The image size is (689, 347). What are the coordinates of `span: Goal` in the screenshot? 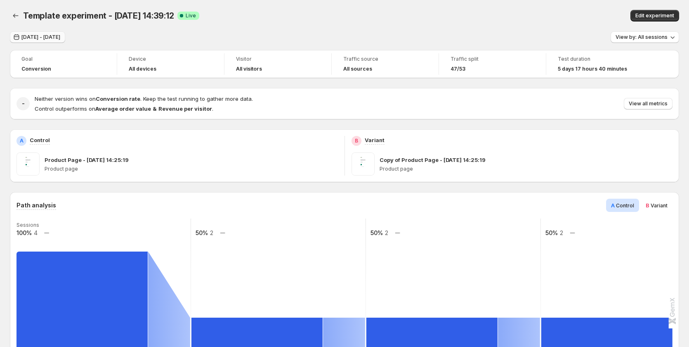 It's located at (63, 59).